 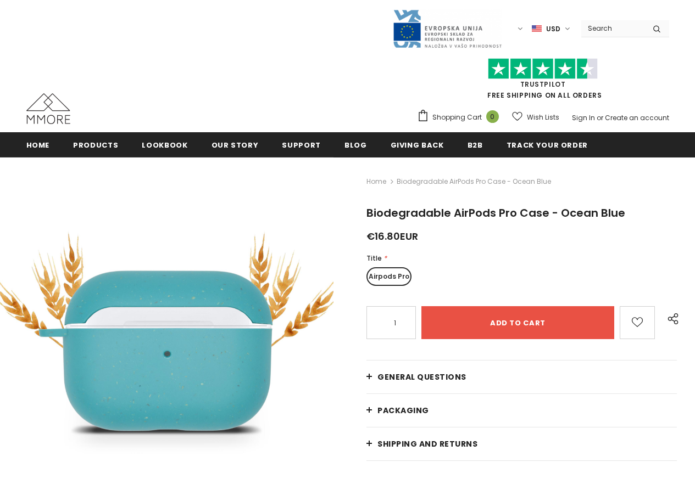 I want to click on a: Create an account, so click(x=636, y=118).